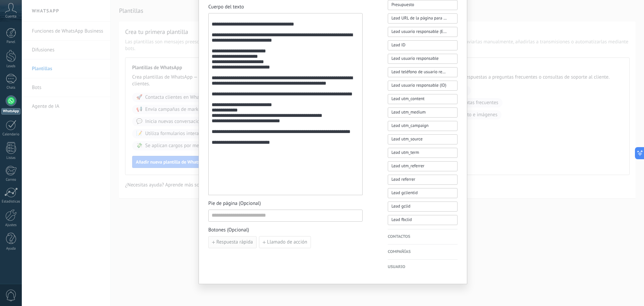 This screenshot has height=306, width=644. I want to click on span: Lead utm_source, so click(407, 139).